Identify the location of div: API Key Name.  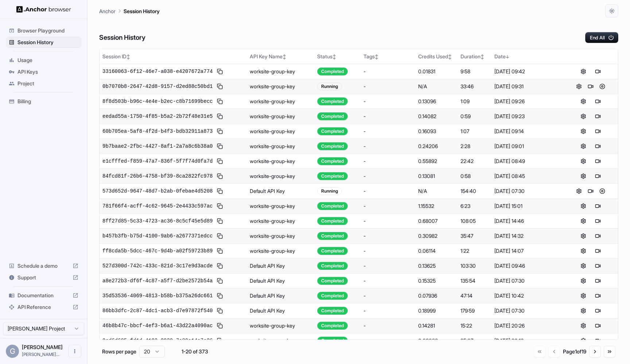
(280, 56).